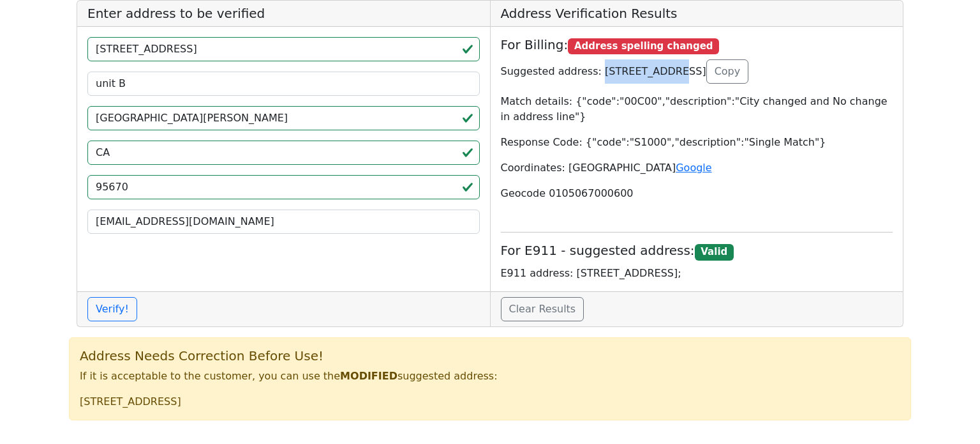 This screenshot has height=444, width=980. I want to click on b: MODIFIED, so click(369, 375).